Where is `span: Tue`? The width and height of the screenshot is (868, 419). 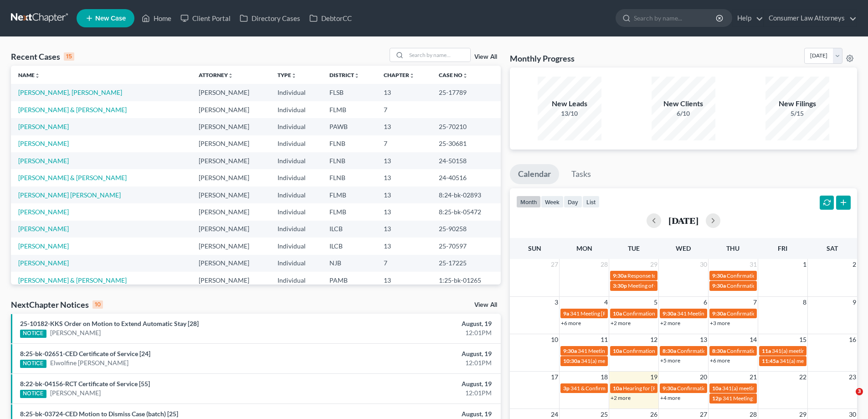 span: Tue is located at coordinates (634, 248).